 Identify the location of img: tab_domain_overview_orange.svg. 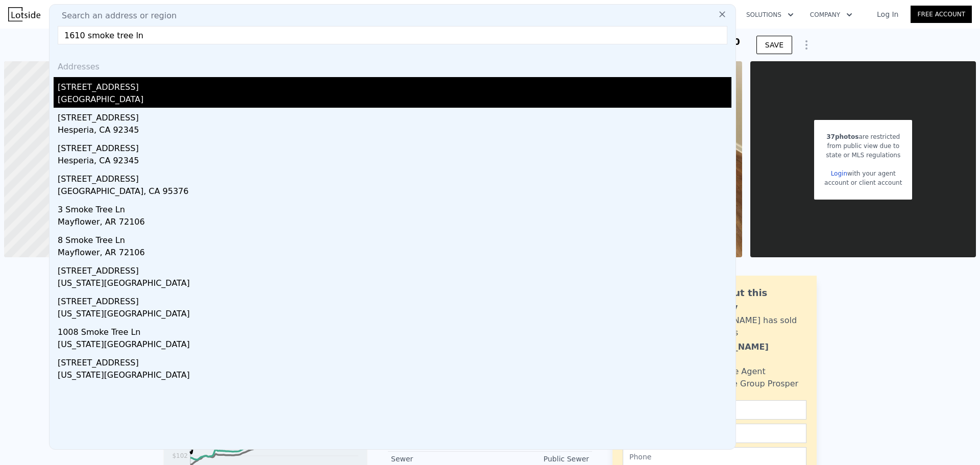
(31, 64).